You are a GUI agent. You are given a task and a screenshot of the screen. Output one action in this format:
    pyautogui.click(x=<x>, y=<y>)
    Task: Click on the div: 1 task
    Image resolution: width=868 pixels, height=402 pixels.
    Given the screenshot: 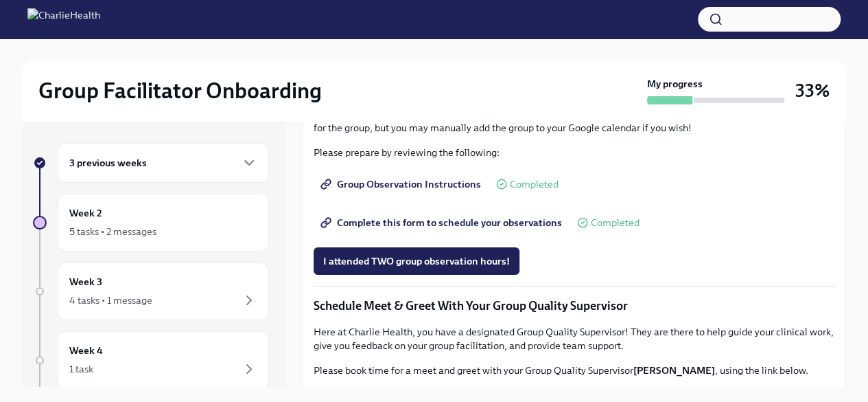 What is the action you would take?
    pyautogui.click(x=81, y=369)
    